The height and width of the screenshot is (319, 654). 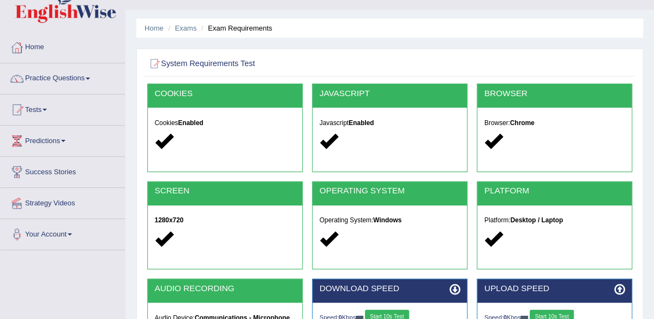 What do you see at coordinates (225, 190) in the screenshot?
I see `h2: SCREEN` at bounding box center [225, 190].